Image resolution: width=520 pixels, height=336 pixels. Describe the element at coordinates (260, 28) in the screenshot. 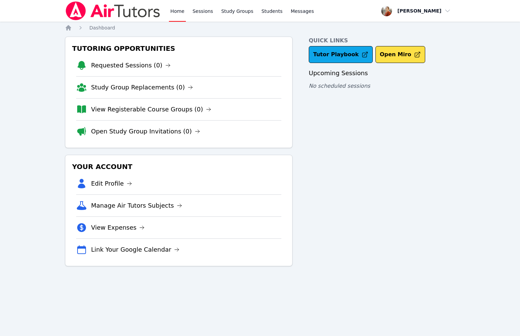

I see `nav: Breadcrumb` at that location.